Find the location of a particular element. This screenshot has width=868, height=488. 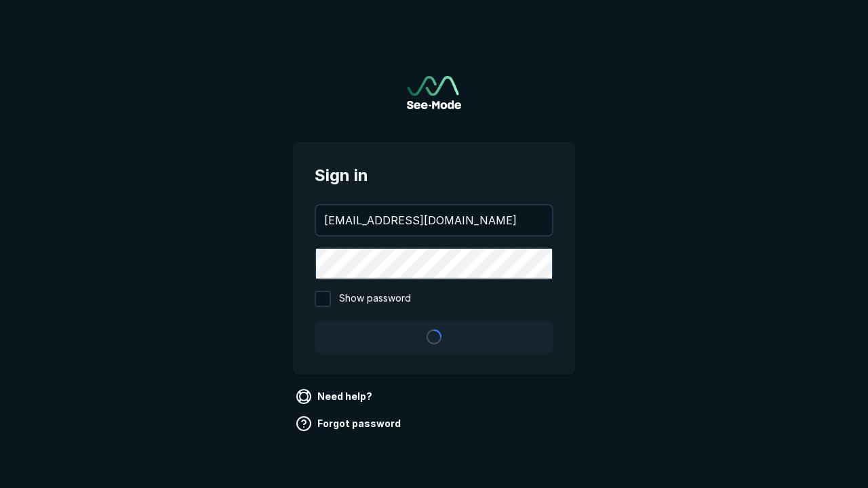

span: Show password is located at coordinates (375, 299).